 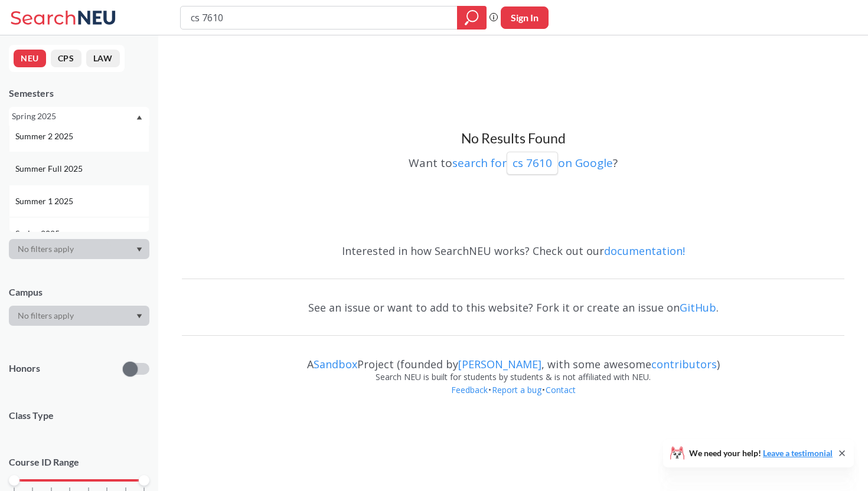 I want to click on a: Contact, so click(x=561, y=389).